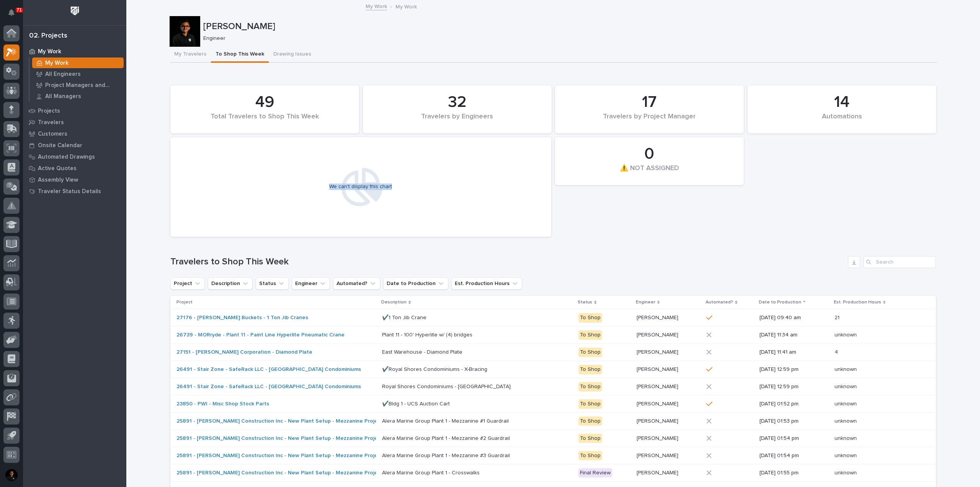 This screenshot has width=980, height=487. I want to click on a: Automated Drawings, so click(74, 157).